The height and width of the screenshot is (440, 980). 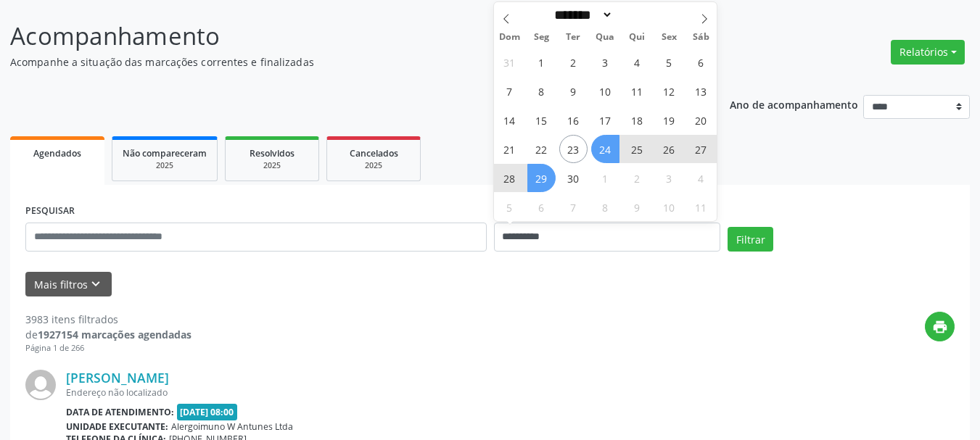 I want to click on span: Setembro 24, 2025, so click(x=605, y=148).